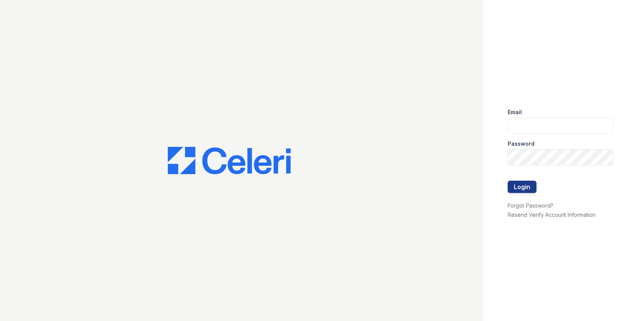 The width and height of the screenshot is (644, 321). Describe the element at coordinates (551, 215) in the screenshot. I see `a: Resend Verify Account Information` at that location.